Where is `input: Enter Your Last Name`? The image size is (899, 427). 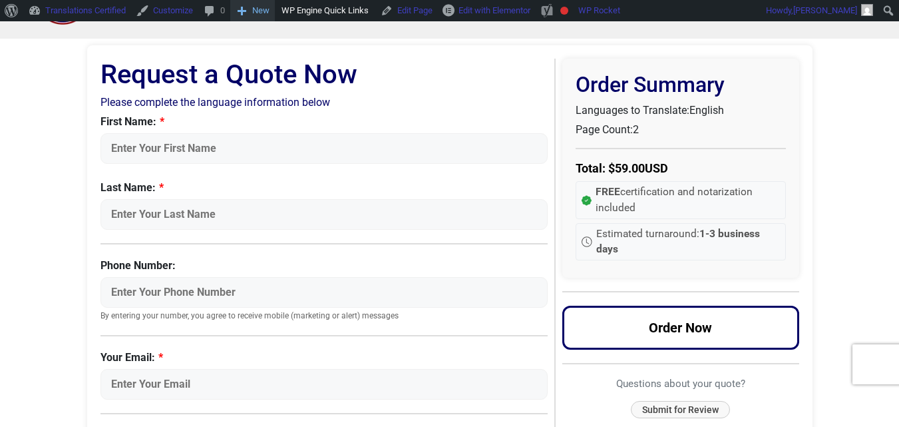
input: Enter Your Last Name is located at coordinates (324, 214).